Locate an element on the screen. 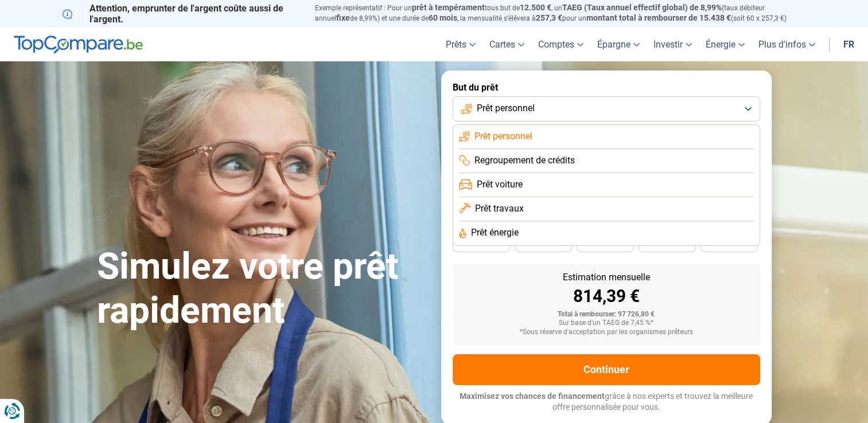 The height and width of the screenshot is (423, 868). div: Sur base d'un TAEG de 7,45 %* is located at coordinates (606, 323).